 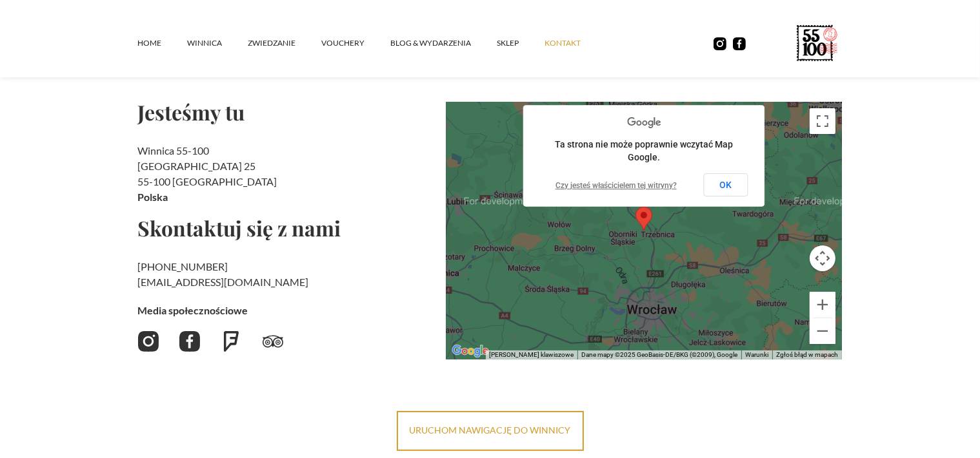 What do you see at coordinates (470, 351) in the screenshot?
I see `img: Google` at bounding box center [470, 351].